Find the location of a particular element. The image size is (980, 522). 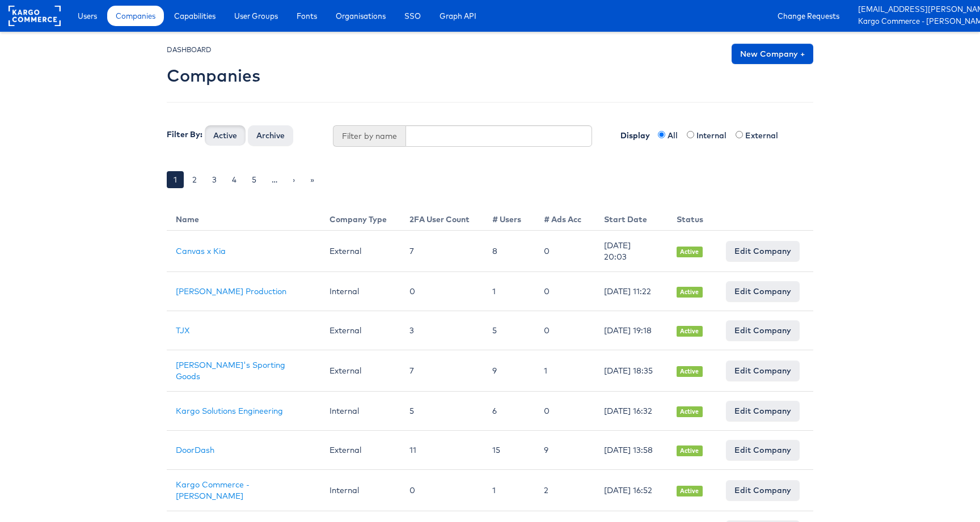

a: 5 is located at coordinates (254, 180).